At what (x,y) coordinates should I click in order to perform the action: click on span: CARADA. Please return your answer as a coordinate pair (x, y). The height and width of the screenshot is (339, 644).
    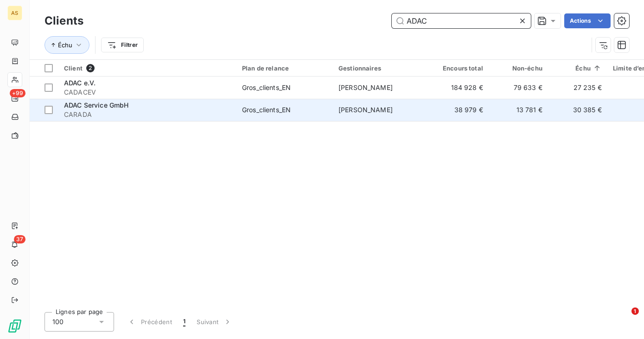
    Looking at the image, I should click on (148, 115).